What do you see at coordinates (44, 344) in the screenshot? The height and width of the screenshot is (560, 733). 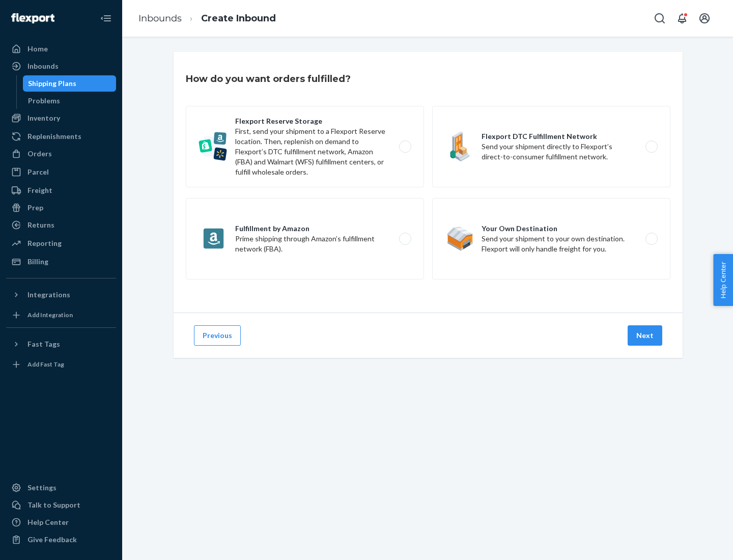 I see `div: Fast Tags` at bounding box center [44, 344].